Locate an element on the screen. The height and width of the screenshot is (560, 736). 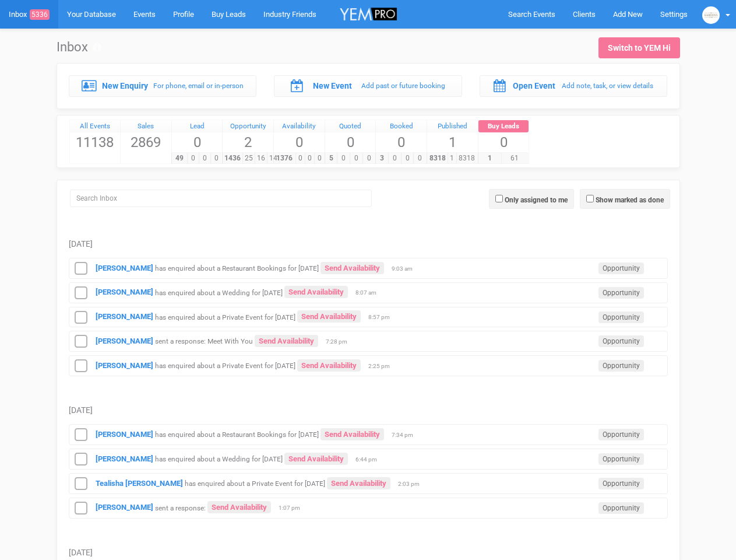
span: 6:44 pm is located at coordinates (370, 459).